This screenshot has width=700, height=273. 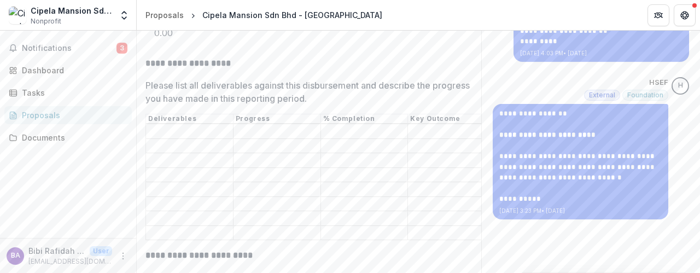 I want to click on th: Deliverables, so click(x=190, y=119).